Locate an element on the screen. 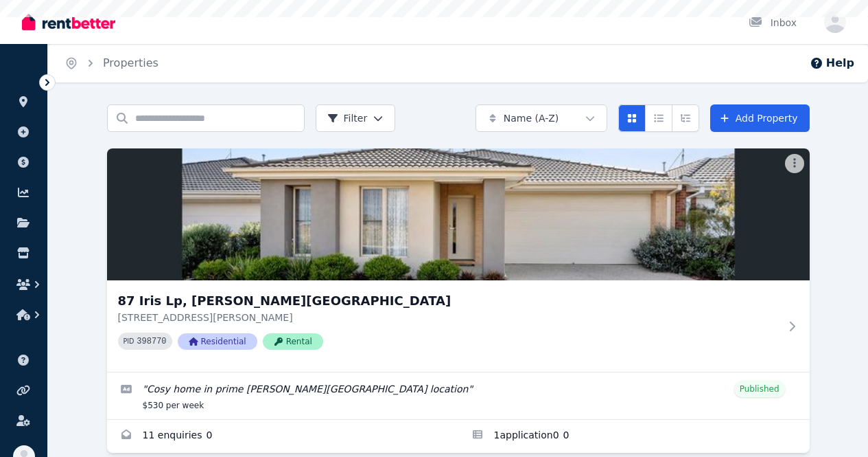  code: 398770 is located at coordinates (151, 341).